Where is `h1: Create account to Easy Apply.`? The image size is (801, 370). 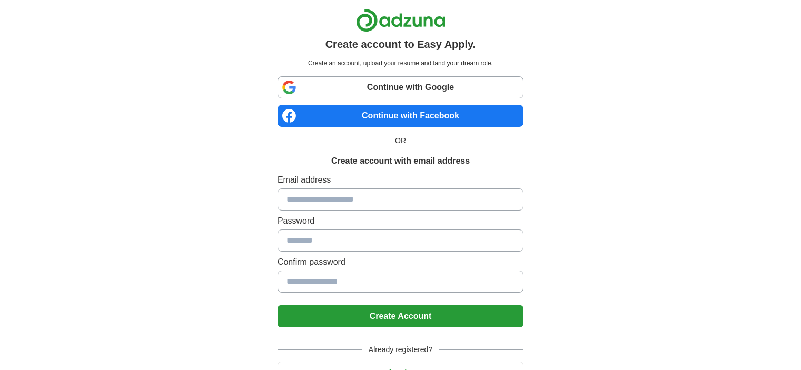
h1: Create account to Easy Apply. is located at coordinates (401, 44).